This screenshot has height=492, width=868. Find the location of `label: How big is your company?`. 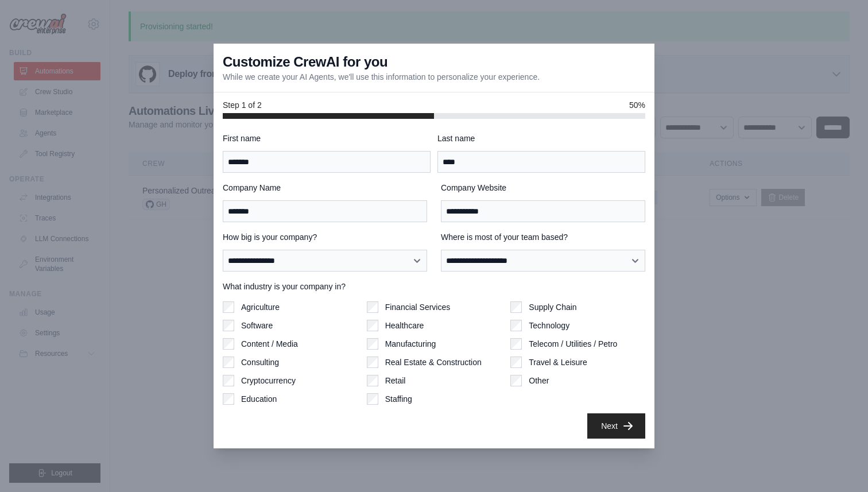

label: How big is your company? is located at coordinates (325, 237).